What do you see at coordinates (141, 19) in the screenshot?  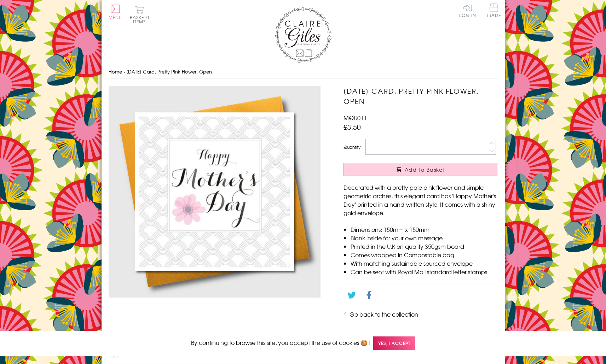 I see `span: 0 items` at bounding box center [141, 19].